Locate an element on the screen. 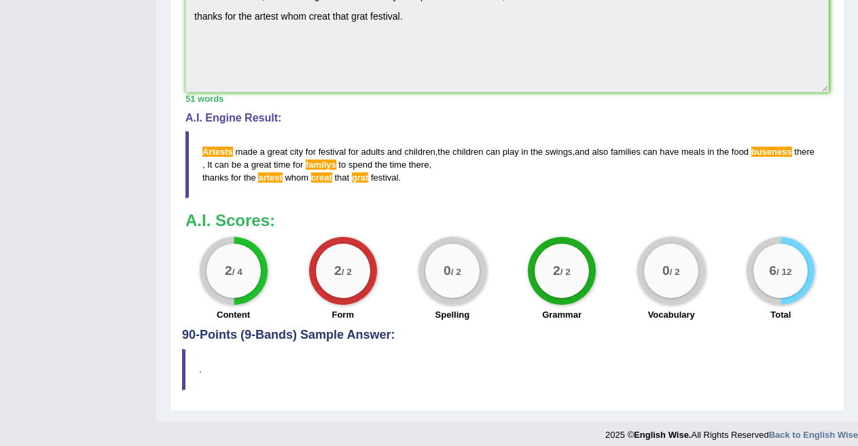  div: 51 words is located at coordinates (507, 99).